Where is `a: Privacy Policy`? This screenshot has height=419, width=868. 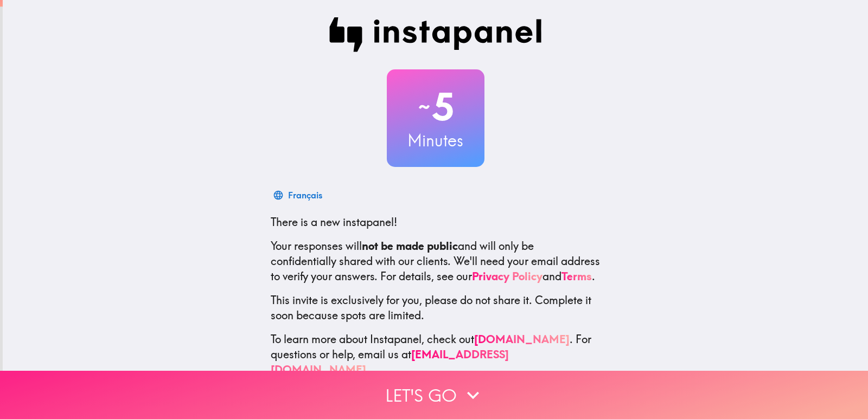
a: Privacy Policy is located at coordinates (507, 276).